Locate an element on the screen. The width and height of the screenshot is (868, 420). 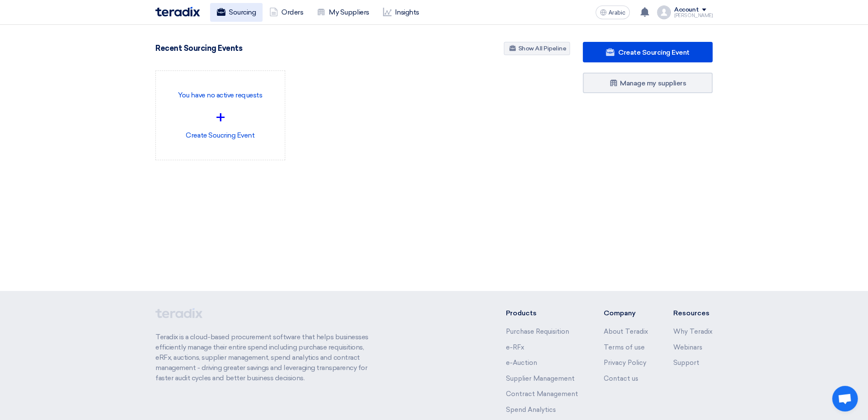
font: Webinars is located at coordinates (688, 347).